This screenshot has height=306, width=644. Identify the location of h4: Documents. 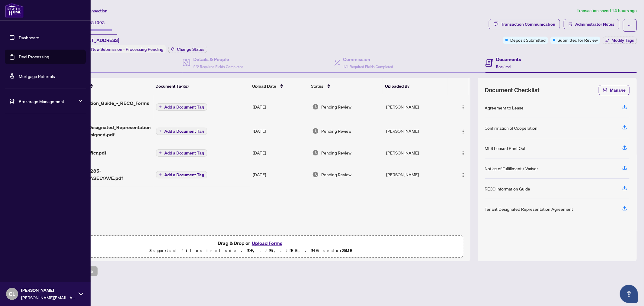
(509, 59).